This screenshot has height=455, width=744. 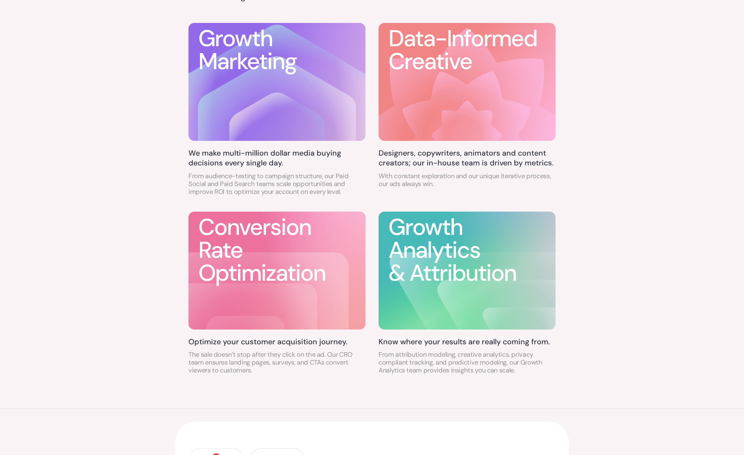 I want to click on h5: Designers, copywriters, animators and content creators; our in-house team is driven by metrics., so click(x=467, y=158).